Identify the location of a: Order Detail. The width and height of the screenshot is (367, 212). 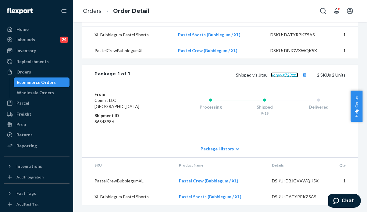
(131, 11).